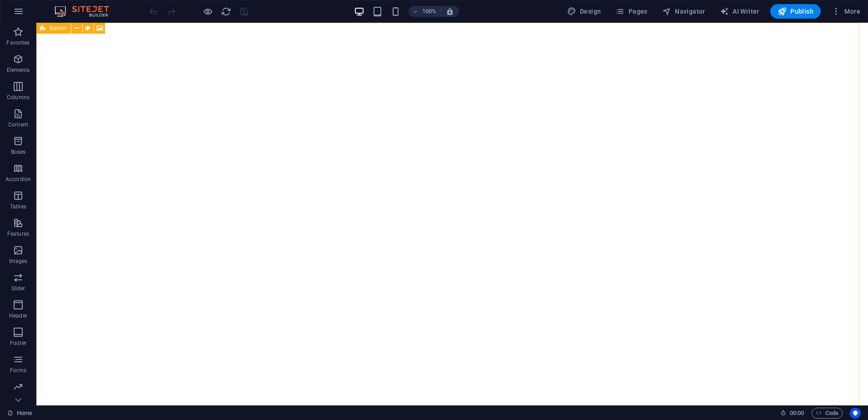 The height and width of the screenshot is (420, 868). Describe the element at coordinates (631, 11) in the screenshot. I see `button: Pages` at that location.